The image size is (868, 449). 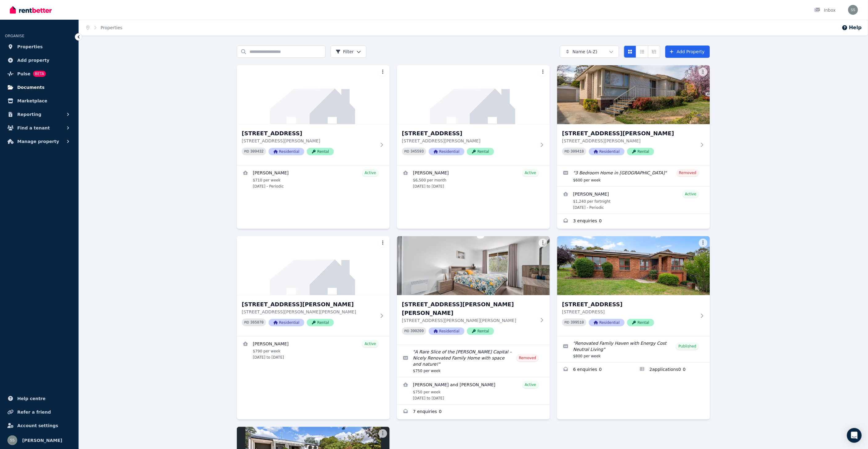 What do you see at coordinates (345, 51) in the screenshot?
I see `span: Filter` at bounding box center [345, 51].